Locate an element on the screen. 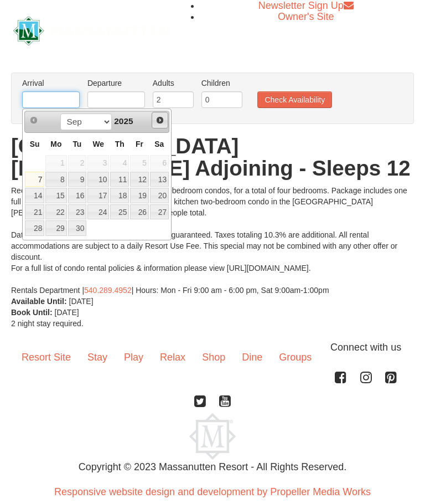 This screenshot has width=425, height=504. button: Check Availability is located at coordinates (295, 99).